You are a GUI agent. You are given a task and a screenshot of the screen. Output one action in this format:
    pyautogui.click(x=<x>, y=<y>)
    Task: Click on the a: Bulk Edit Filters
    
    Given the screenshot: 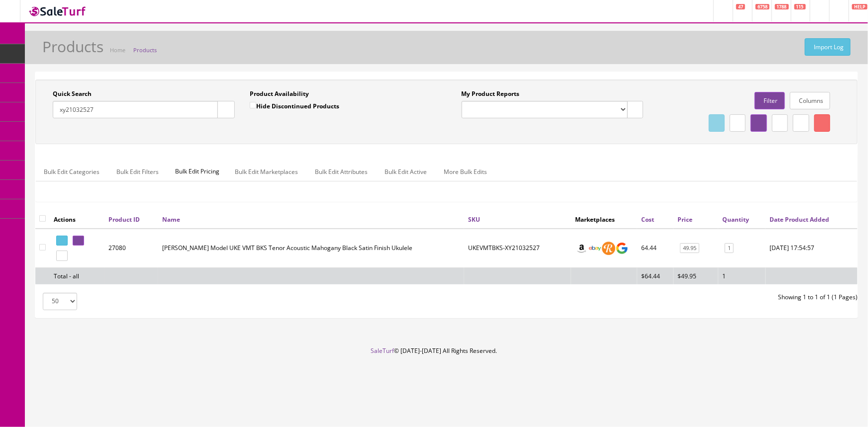 What is the action you would take?
    pyautogui.click(x=138, y=172)
    